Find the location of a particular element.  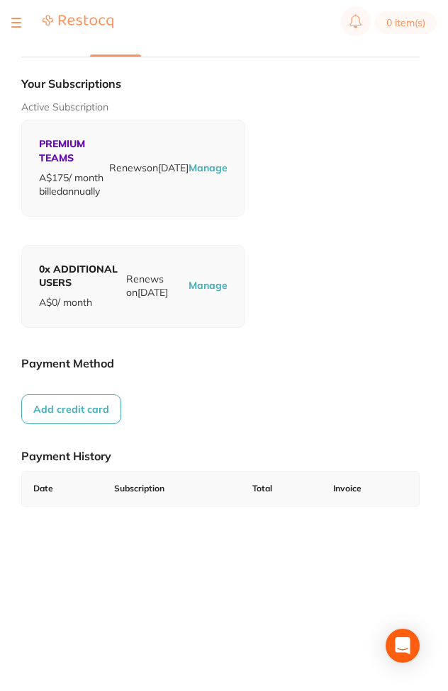

td: Subscription is located at coordinates (172, 489).